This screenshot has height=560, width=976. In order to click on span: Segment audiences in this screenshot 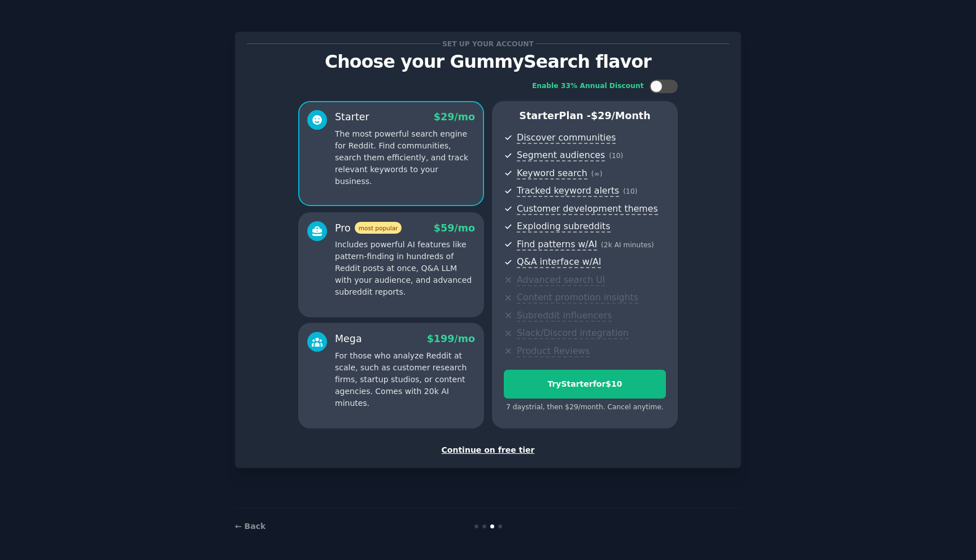, I will do `click(561, 155)`.